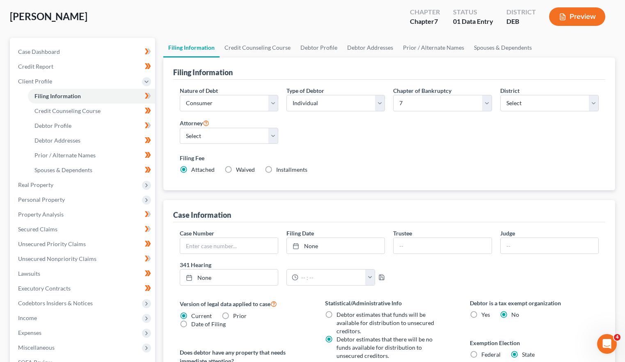 The height and width of the screenshot is (362, 625). Describe the element at coordinates (57, 96) in the screenshot. I see `span: Filing Information` at that location.